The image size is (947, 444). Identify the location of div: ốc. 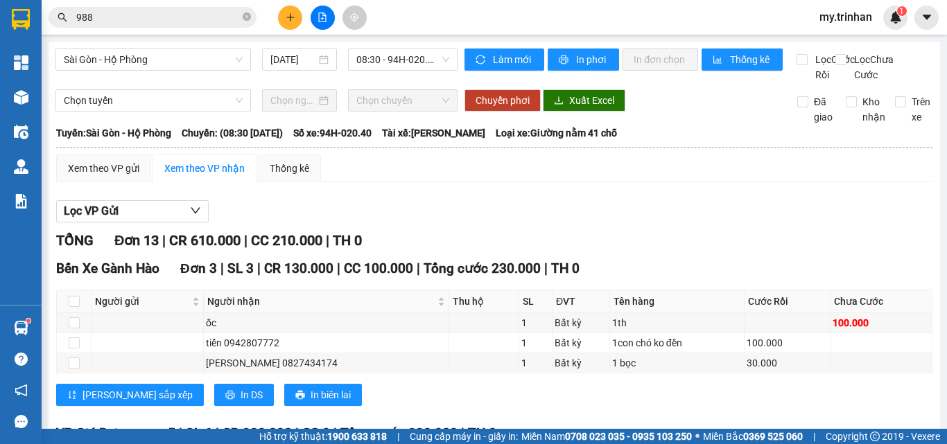
(326, 323).